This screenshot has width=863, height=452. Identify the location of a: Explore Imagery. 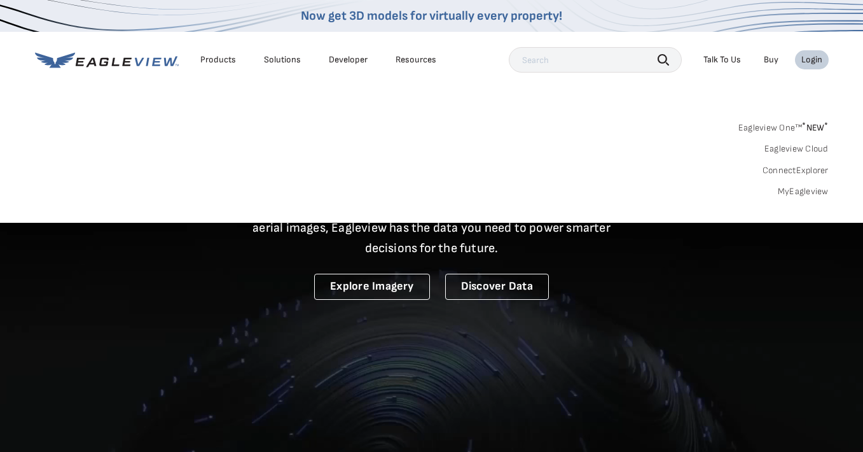
(372, 286).